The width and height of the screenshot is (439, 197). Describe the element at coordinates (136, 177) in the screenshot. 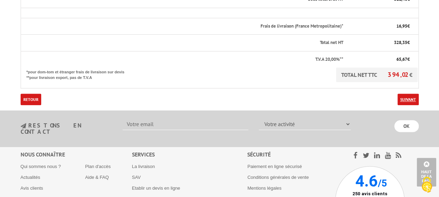

I see `a: SAV` at that location.